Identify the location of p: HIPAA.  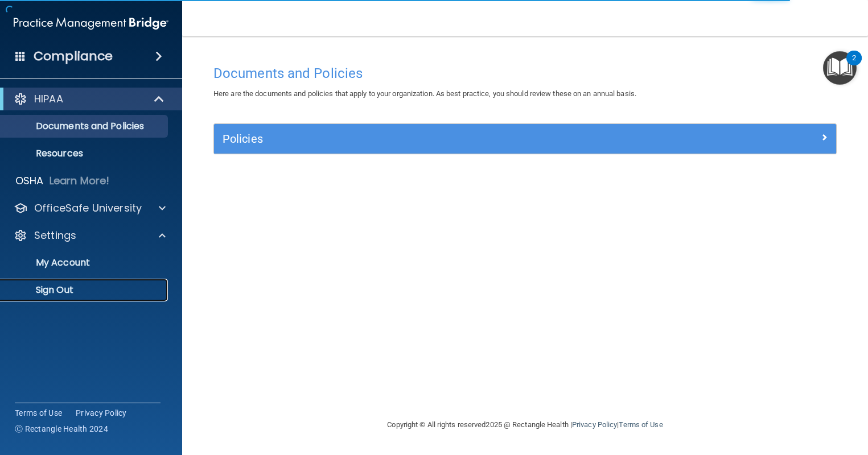
(48, 99).